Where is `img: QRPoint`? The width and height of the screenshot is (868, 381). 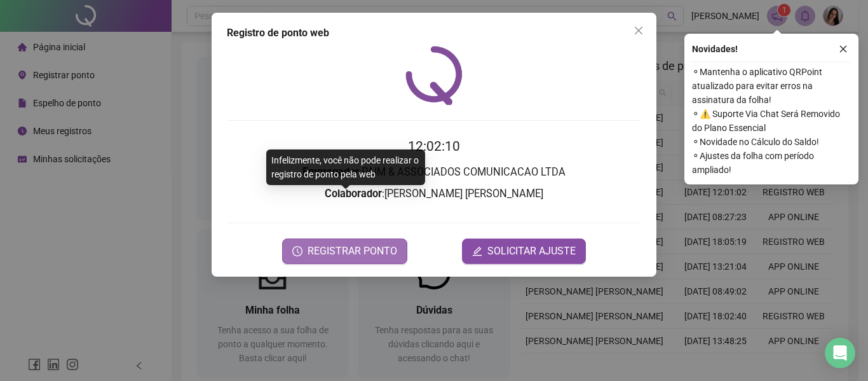
img: QRPoint is located at coordinates (434, 75).